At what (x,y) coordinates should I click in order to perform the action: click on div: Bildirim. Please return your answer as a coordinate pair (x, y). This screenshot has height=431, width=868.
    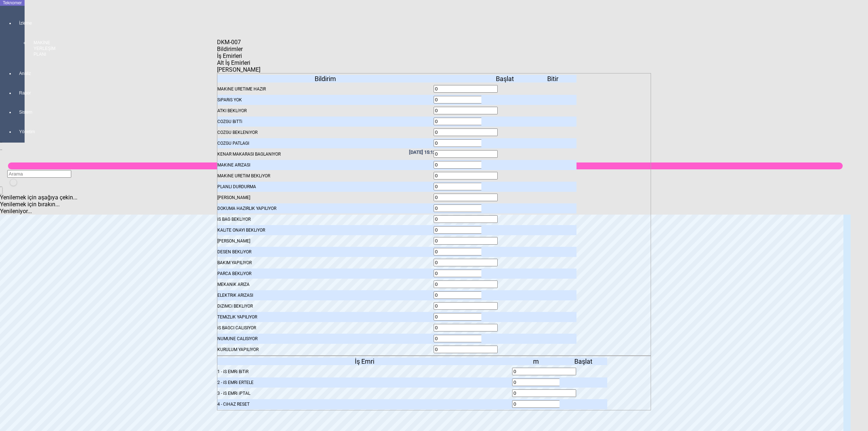
    Looking at the image, I should click on (325, 78).